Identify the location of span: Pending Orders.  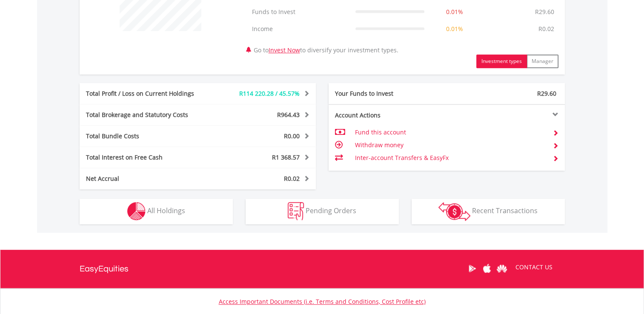
(330, 210).